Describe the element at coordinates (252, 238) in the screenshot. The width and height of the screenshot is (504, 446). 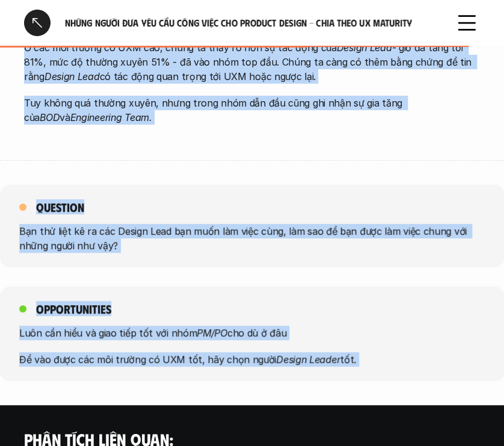
I see `p: Bạn thử liệt kê ra các Design Lead bạn muốn làm việc cùng, làm sao để bạn được làm việc chung với...` at that location.